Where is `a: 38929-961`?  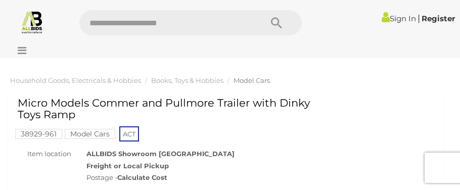
a: 38929-961 is located at coordinates (38, 134).